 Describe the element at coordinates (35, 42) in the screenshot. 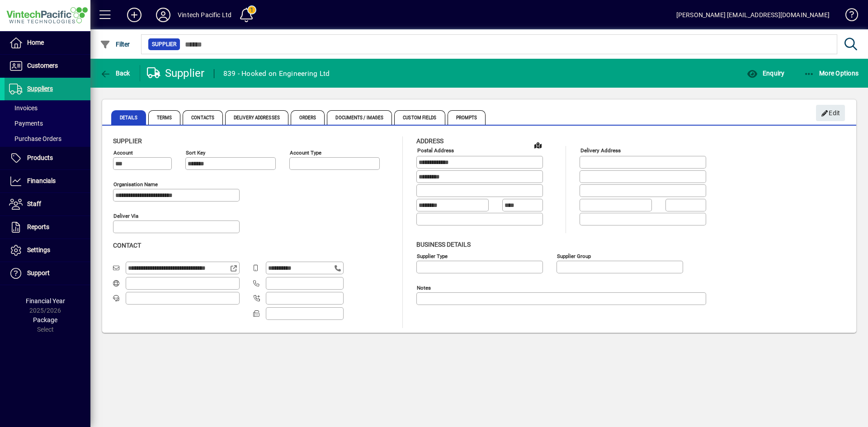

I see `span: Home` at that location.